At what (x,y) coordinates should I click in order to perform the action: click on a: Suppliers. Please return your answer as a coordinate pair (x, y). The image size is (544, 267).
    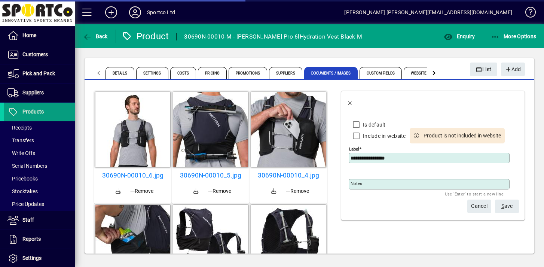
    Looking at the image, I should click on (39, 93).